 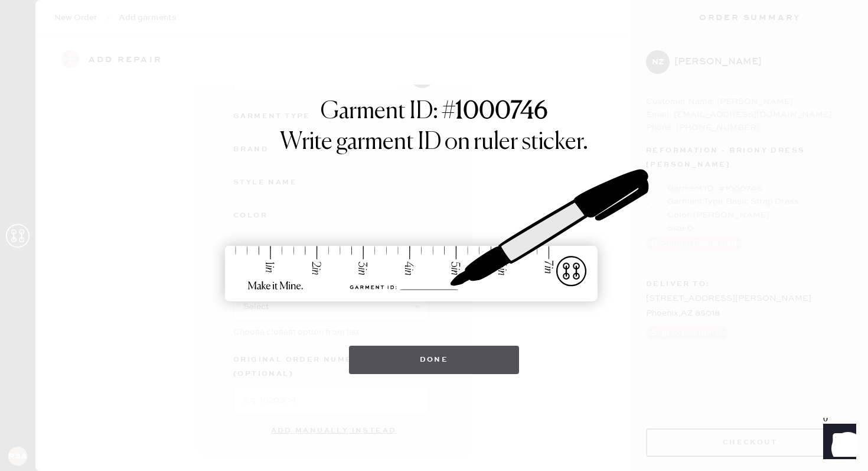 I want to click on h1: Garment ID: #, so click(x=434, y=112).